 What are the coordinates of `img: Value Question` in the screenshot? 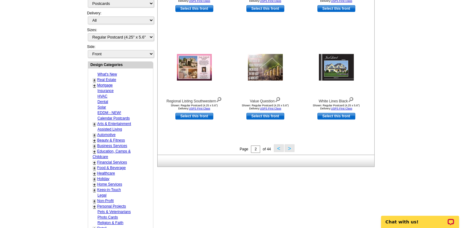 It's located at (265, 67).